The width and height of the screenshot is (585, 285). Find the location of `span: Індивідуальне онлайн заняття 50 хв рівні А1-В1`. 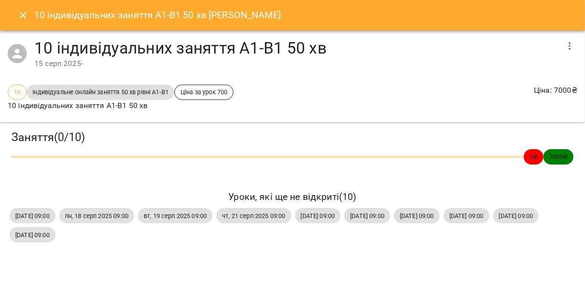

span: Індивідуальне онлайн заняття 50 хв рівні А1-В1 is located at coordinates (100, 92).